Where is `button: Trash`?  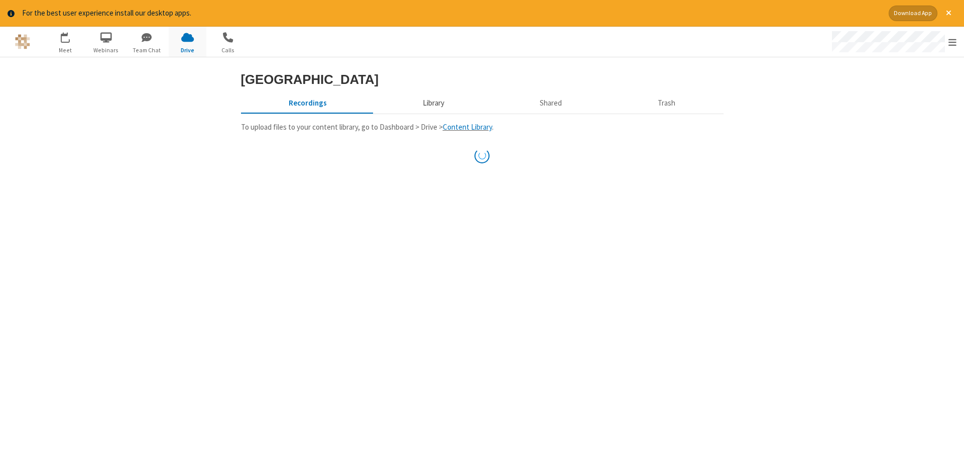
button: Trash is located at coordinates (667, 103).